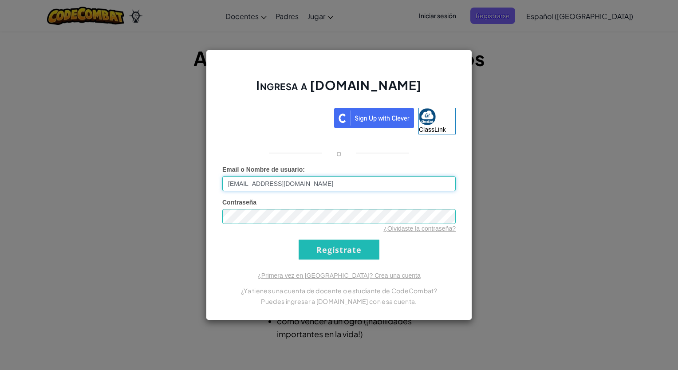  Describe the element at coordinates (339, 153) in the screenshot. I see `p: o` at that location.